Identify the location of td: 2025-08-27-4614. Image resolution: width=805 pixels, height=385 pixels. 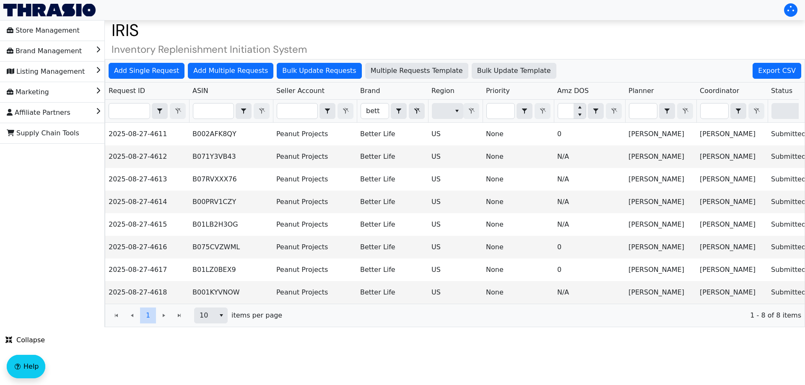
(147, 202).